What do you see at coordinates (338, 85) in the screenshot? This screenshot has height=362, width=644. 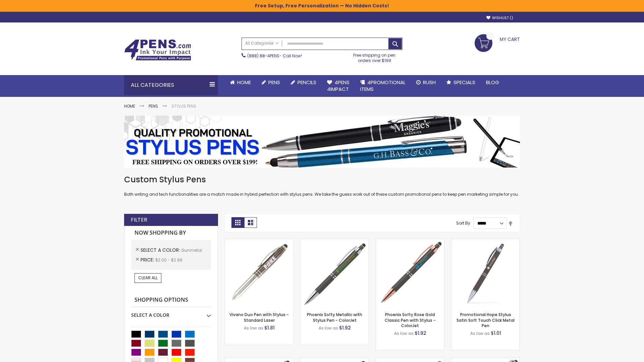 I see `span: 4Pens 4impact` at bounding box center [338, 85].